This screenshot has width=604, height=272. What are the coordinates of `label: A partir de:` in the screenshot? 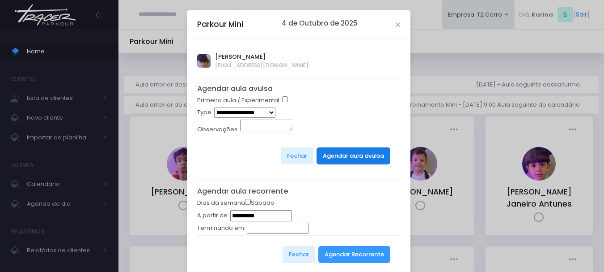 It's located at (213, 215).